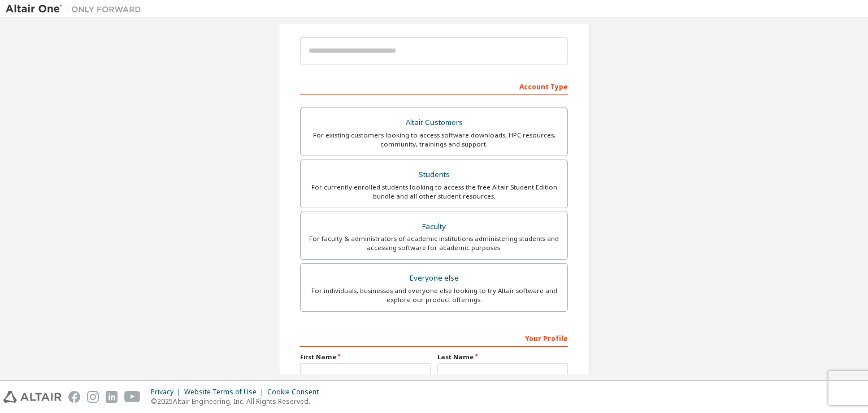 This screenshot has width=868, height=413. What do you see at coordinates (434, 86) in the screenshot?
I see `div: Account Type` at bounding box center [434, 86].